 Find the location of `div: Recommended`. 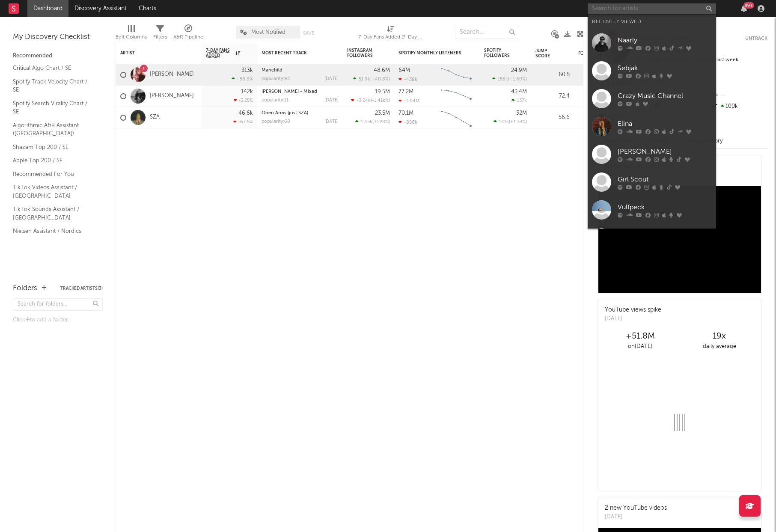

div: Recommended is located at coordinates (58, 56).